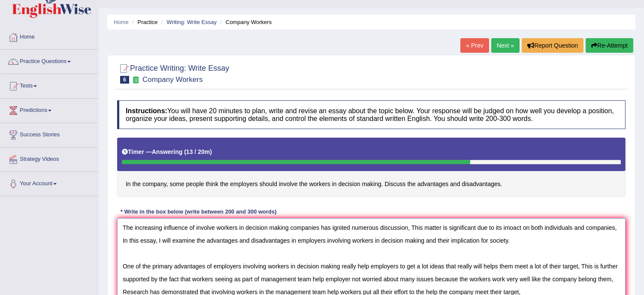  I want to click on h5: Timer —, so click(167, 152).